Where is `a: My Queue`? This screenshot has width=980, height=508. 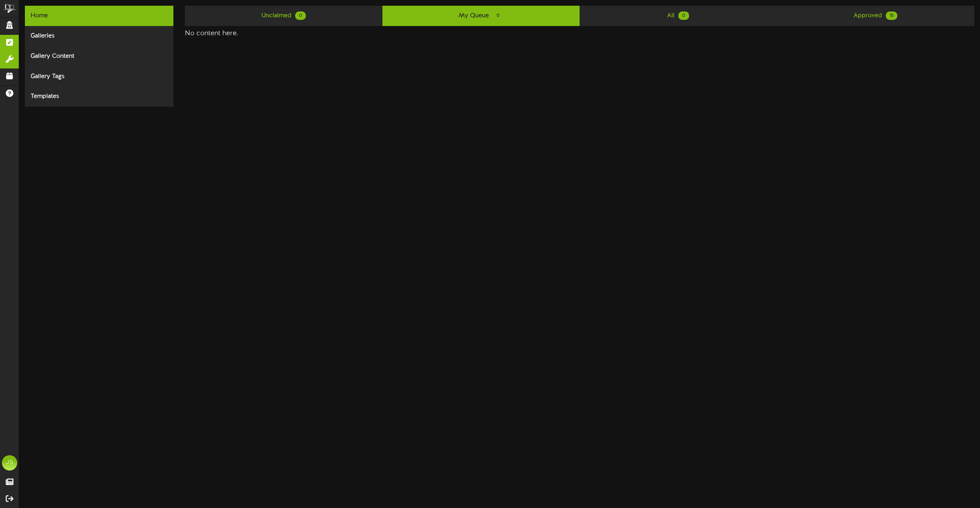
a: My Queue is located at coordinates (481, 16).